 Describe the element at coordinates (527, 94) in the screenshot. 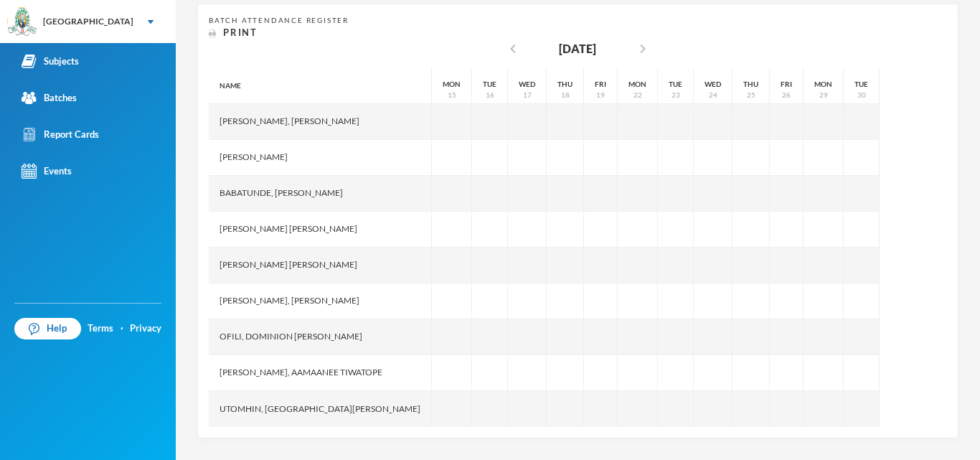

I see `div: 17` at that location.